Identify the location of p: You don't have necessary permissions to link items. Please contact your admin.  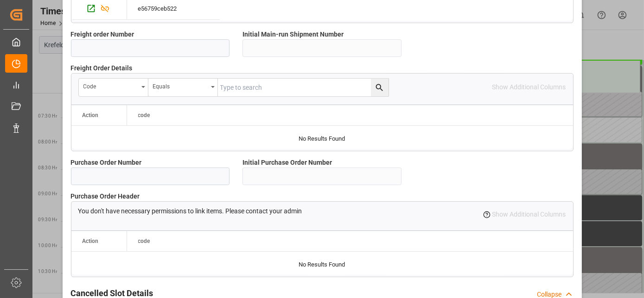
(190, 211).